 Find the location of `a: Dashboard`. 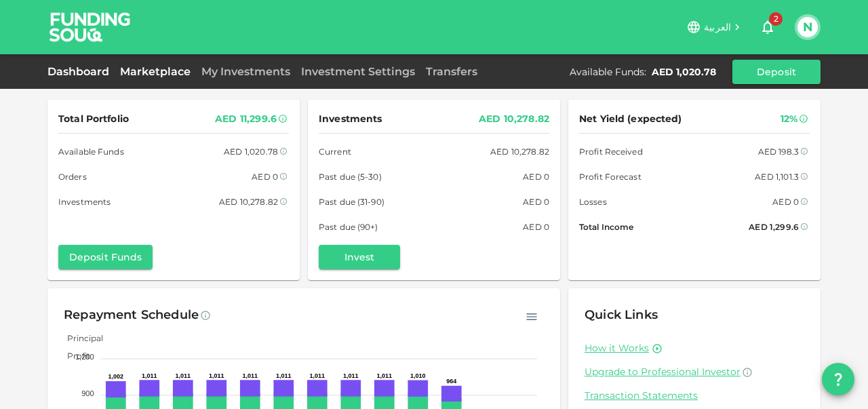

a: Dashboard is located at coordinates (81, 71).